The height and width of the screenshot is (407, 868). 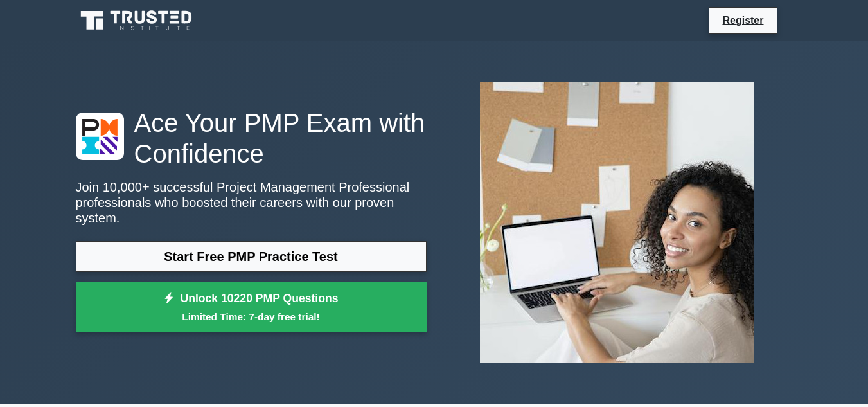 I want to click on p: Join 10,000+ successful Project Management Professional professionals who boosted their careers w..., so click(x=251, y=203).